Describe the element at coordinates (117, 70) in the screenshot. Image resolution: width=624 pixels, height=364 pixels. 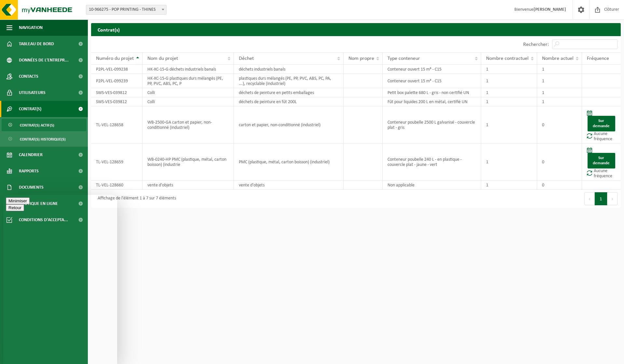
I see `td: P2PL-VEL-099238` at that location.